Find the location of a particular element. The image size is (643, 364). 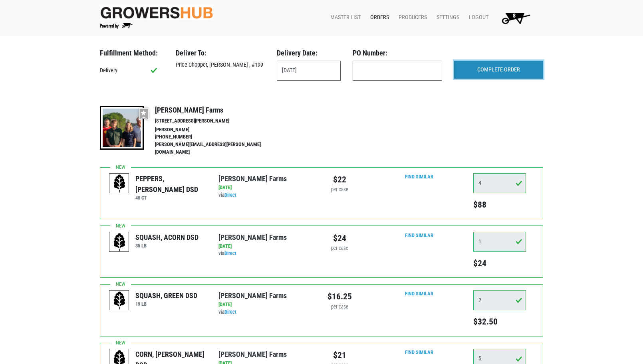

a: Orders is located at coordinates (378, 18).